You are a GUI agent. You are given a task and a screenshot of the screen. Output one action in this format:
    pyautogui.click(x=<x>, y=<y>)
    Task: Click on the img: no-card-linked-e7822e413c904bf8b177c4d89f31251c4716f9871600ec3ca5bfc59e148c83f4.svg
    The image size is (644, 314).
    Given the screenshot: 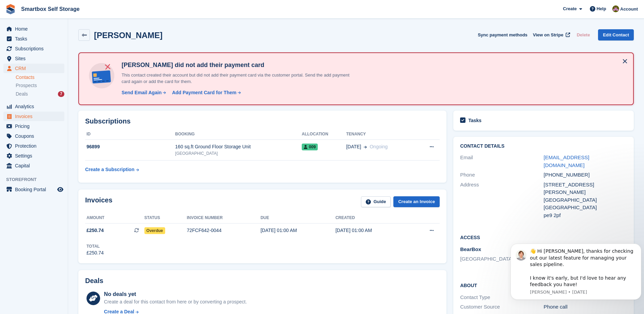 What is the action you would take?
    pyautogui.click(x=101, y=75)
    